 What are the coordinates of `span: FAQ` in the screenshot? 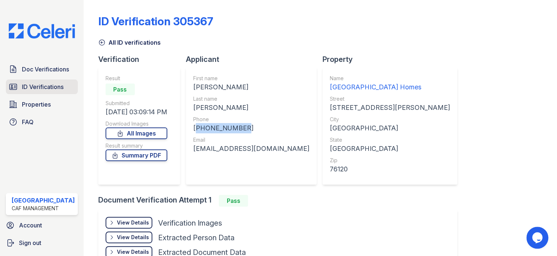 It's located at (28, 122).